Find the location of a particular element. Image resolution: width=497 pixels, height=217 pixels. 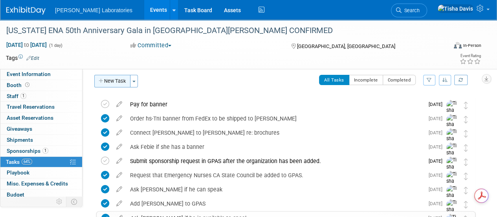

a: Misc. Expenses & Credits is located at coordinates (41, 183).